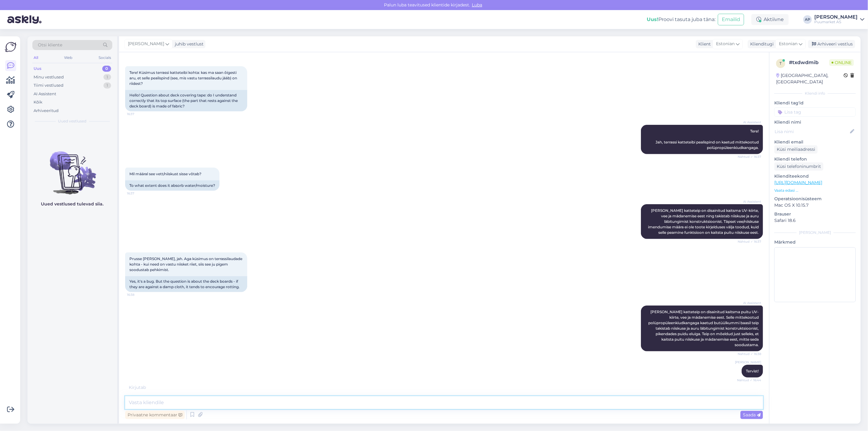  What do you see at coordinates (45, 94) in the screenshot?
I see `div: AI Assistent` at bounding box center [45, 94].